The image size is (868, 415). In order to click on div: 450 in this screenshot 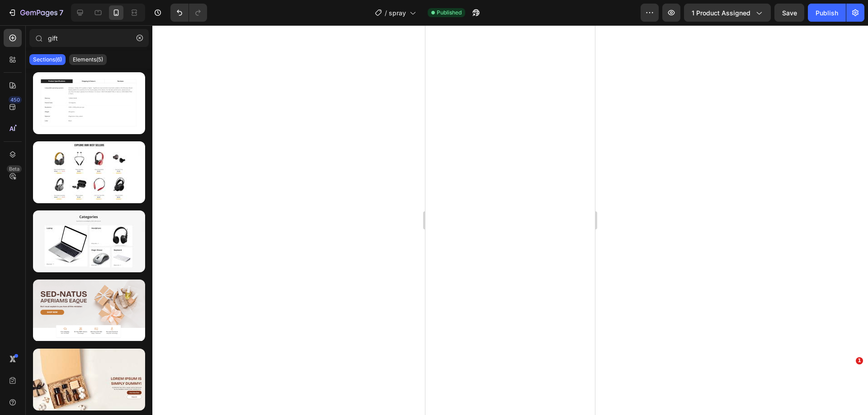, I will do `click(15, 100)`.